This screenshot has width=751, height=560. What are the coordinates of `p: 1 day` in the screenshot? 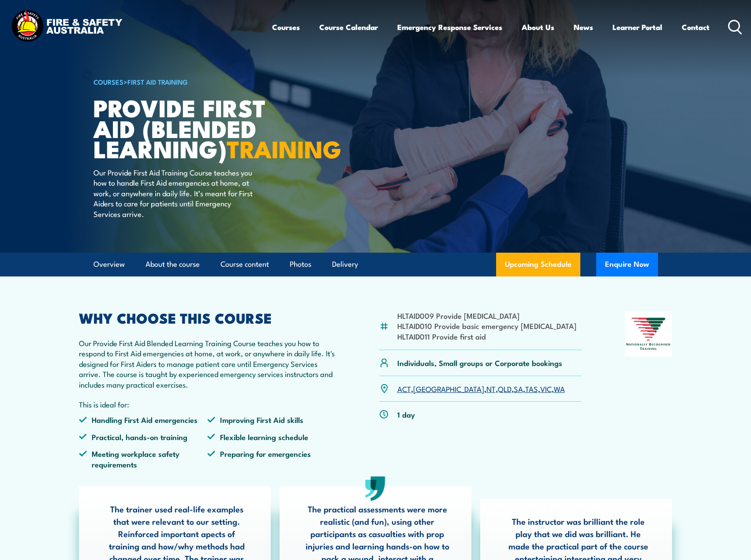 It's located at (406, 414).